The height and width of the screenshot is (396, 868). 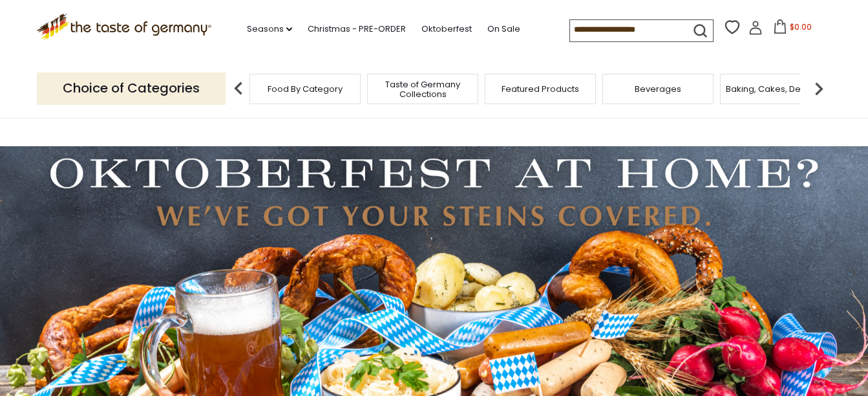 What do you see at coordinates (447, 29) in the screenshot?
I see `a: Oktoberfest` at bounding box center [447, 29].